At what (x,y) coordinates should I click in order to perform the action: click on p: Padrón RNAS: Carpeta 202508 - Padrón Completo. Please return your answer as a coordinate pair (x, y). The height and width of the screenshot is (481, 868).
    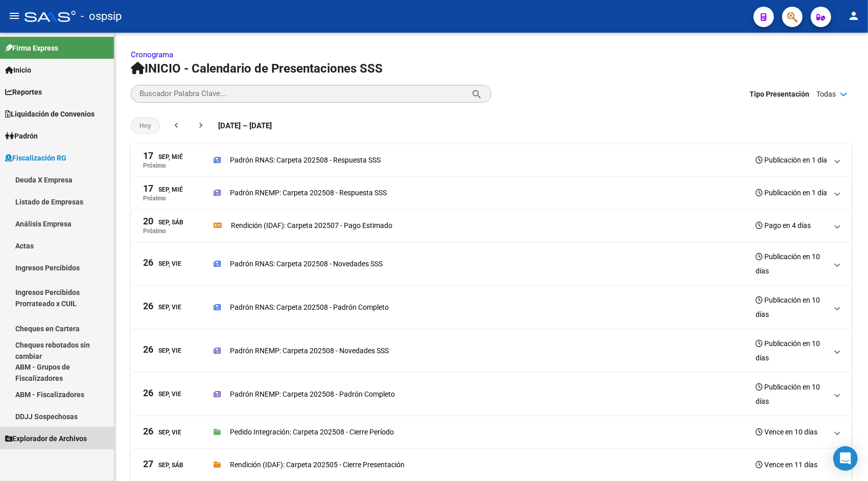
    Looking at the image, I should click on (309, 307).